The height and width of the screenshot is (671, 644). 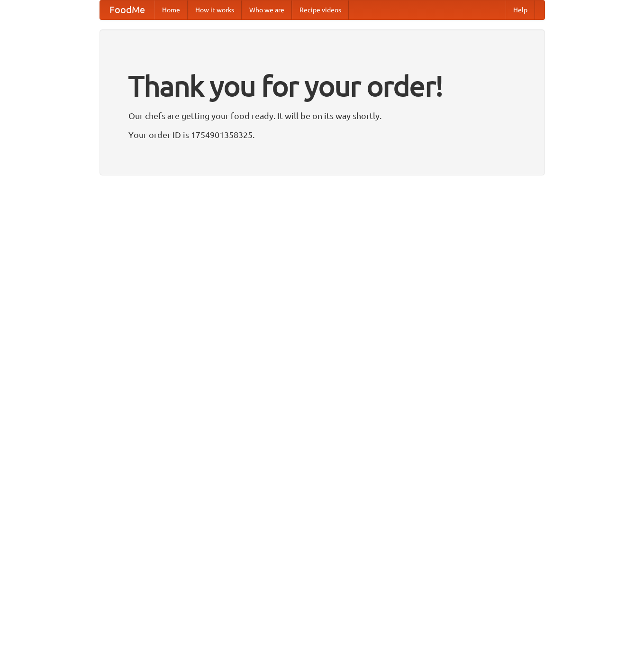 What do you see at coordinates (322, 135) in the screenshot?
I see `p: Your order ID is 1754901358325.` at bounding box center [322, 135].